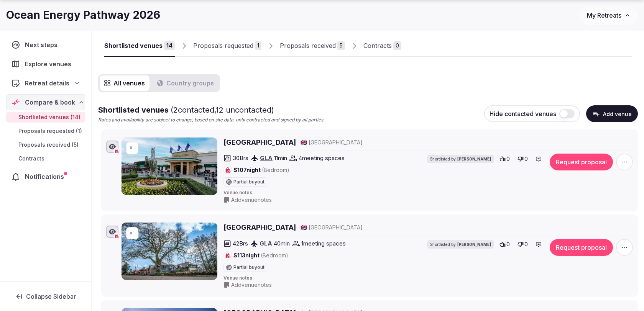  What do you see at coordinates (186, 109) in the screenshot?
I see `span: Shortlisted venues` at bounding box center [186, 109].